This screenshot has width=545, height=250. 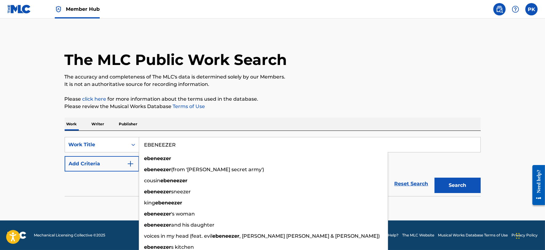 What do you see at coordinates (95, 99) in the screenshot?
I see `a: click here` at bounding box center [95, 99].